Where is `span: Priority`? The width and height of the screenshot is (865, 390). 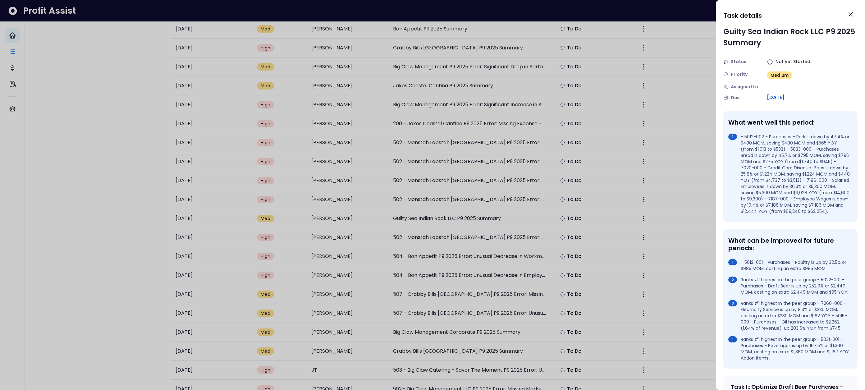
span: Priority is located at coordinates (739, 74).